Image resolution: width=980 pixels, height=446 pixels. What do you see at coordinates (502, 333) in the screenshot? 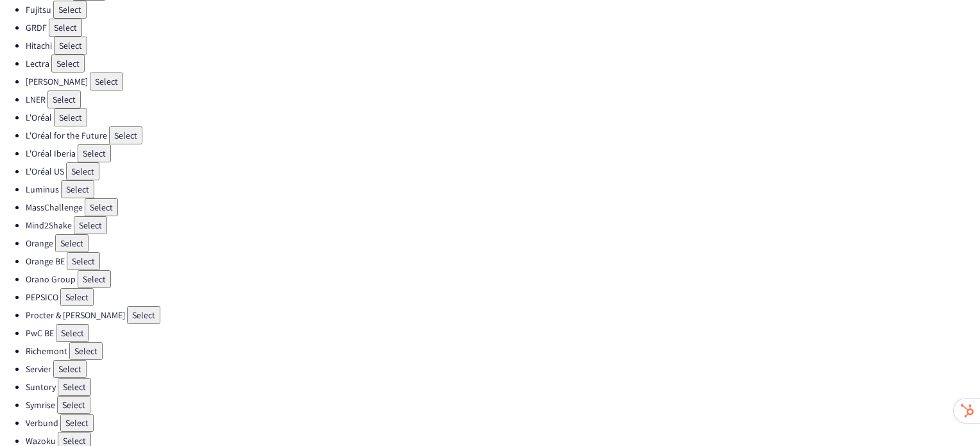
I see `li: PwC BE` at bounding box center [502, 333].